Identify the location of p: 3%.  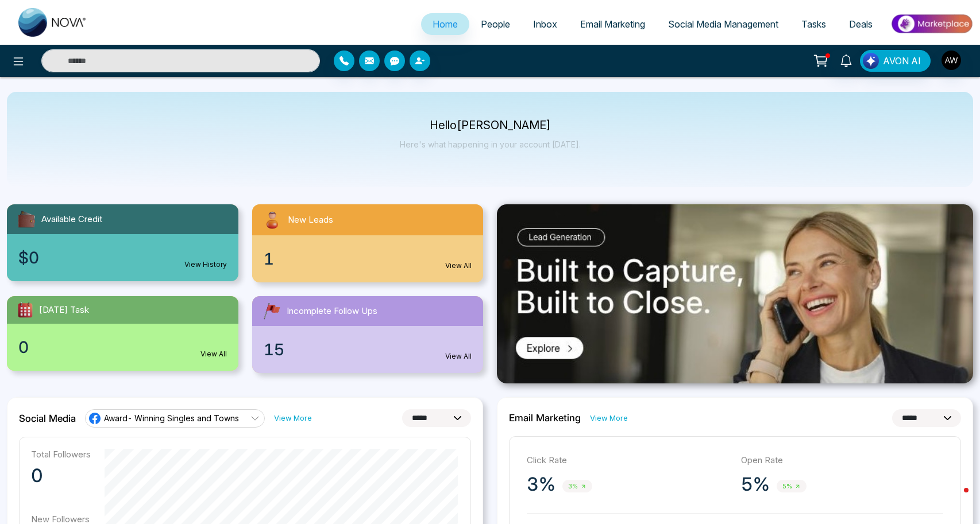
(541, 485).